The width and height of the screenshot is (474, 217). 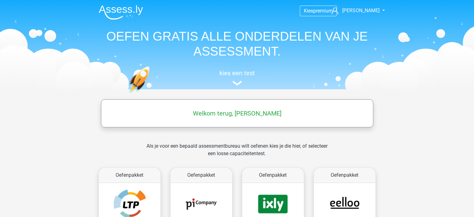 I want to click on div: Als je voor een bepaald assessmentbureau wilt oefenen kies je die hier, of selecteer een losse ca..., so click(x=237, y=153).